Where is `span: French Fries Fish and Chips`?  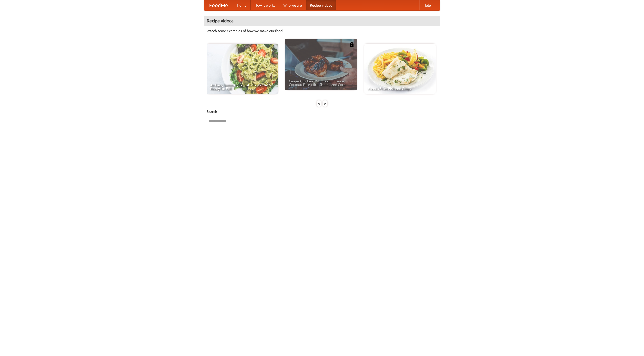 span: French Fries Fish and Chips is located at coordinates (400, 88).